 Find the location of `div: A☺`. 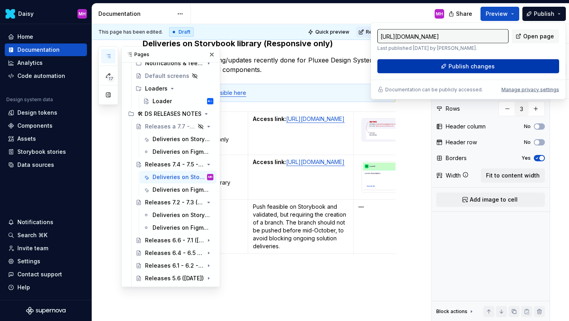

div: A☺ is located at coordinates (210, 101).